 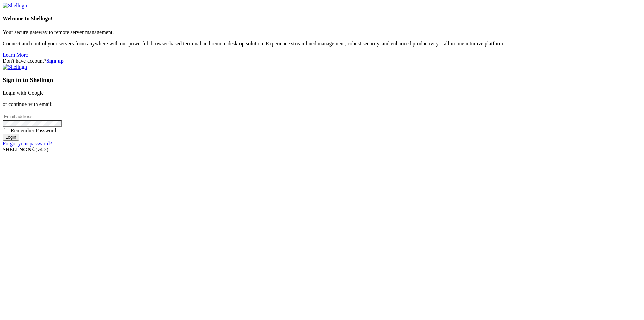 What do you see at coordinates (42, 149) in the screenshot?
I see `span: 4.2.0` at bounding box center [42, 149].